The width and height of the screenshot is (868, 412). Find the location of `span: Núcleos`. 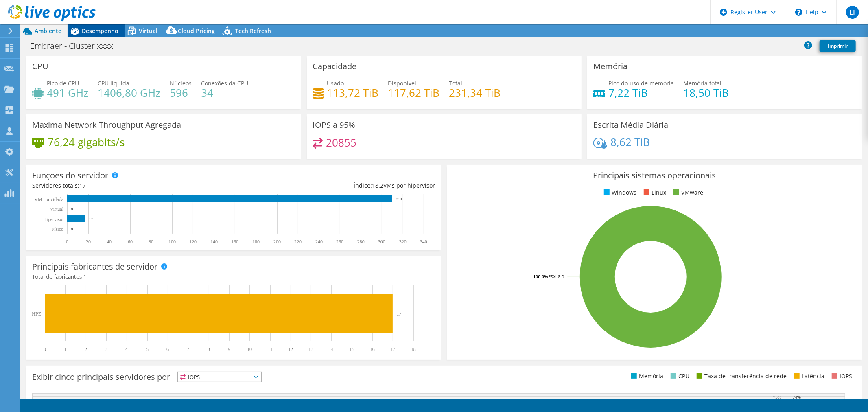

span: Núcleos is located at coordinates (181, 83).